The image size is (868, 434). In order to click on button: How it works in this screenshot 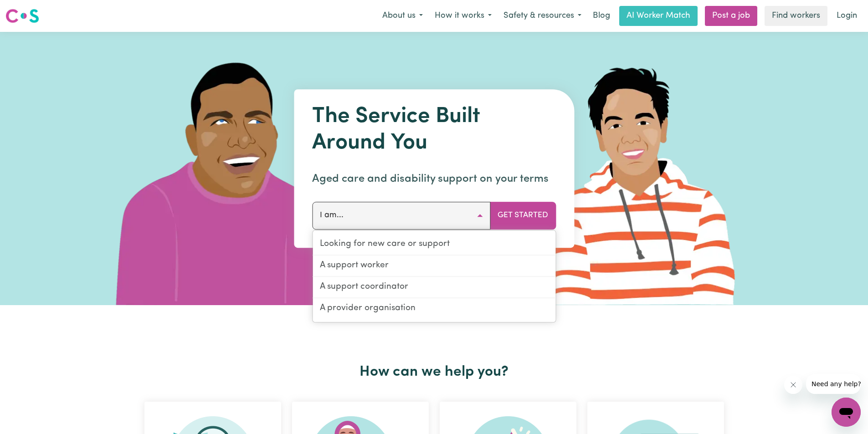, I will do `click(462, 16)`.